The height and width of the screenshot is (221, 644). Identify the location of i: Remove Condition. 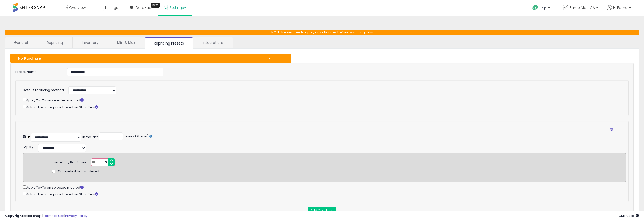
(611, 129).